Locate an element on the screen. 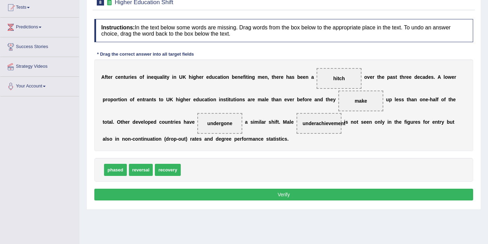  b: A is located at coordinates (439, 77).